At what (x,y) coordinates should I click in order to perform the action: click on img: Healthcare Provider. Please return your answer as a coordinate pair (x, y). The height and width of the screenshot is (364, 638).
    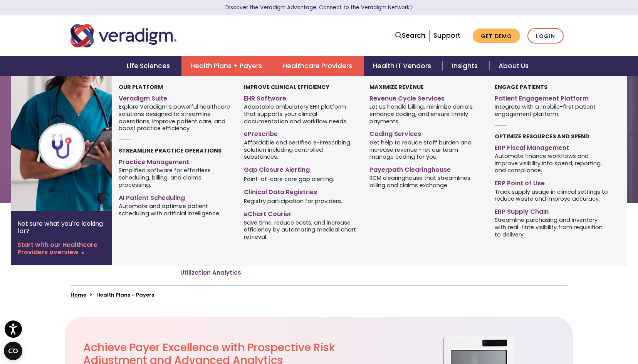
    Looking at the image, I should click on (73, 143).